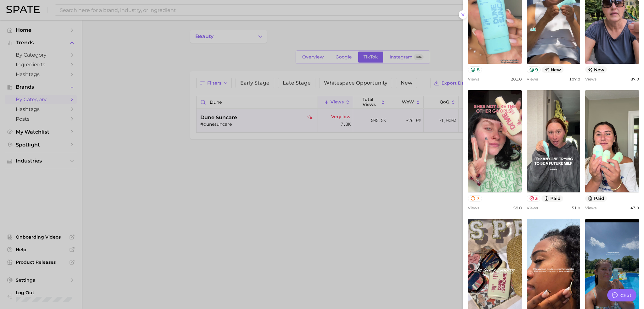 Image resolution: width=644 pixels, height=309 pixels. Describe the element at coordinates (516, 79) in the screenshot. I see `span: 201.0` at that location.